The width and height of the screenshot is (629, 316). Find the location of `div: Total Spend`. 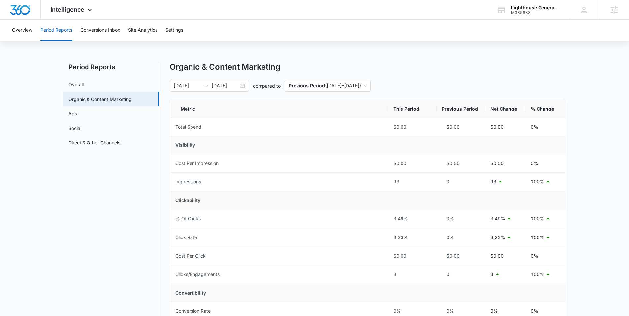

div: Total Spend is located at coordinates (188, 127).